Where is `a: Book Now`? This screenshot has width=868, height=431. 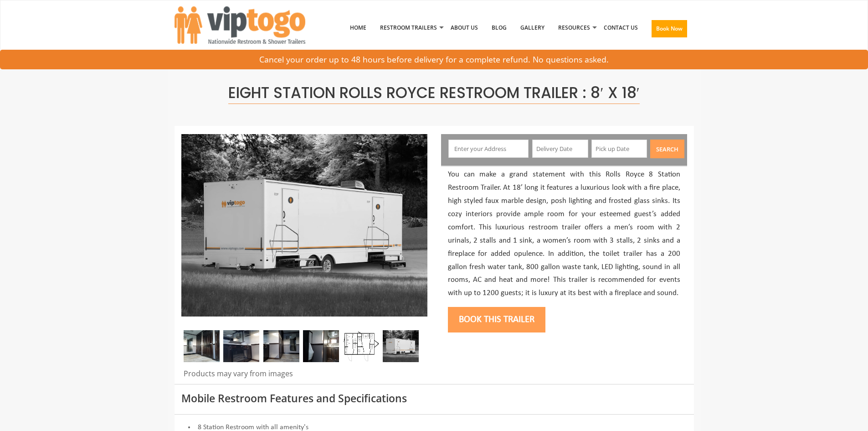
a: Book Now is located at coordinates (669, 31).